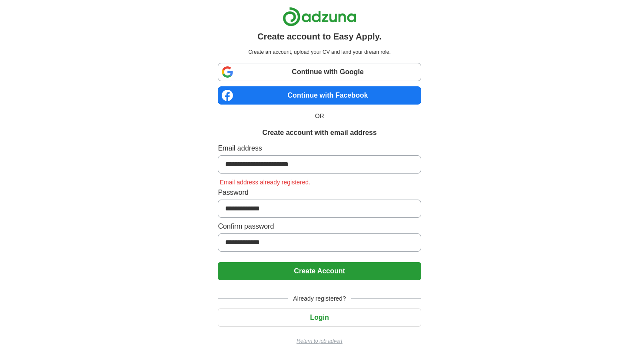 The width and height of the screenshot is (639, 364). What do you see at coordinates (319, 133) in the screenshot?
I see `h1: Create account with email address` at bounding box center [319, 133].